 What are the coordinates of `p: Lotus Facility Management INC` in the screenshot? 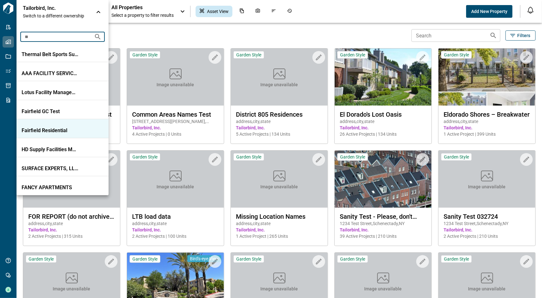 It's located at (50, 93).